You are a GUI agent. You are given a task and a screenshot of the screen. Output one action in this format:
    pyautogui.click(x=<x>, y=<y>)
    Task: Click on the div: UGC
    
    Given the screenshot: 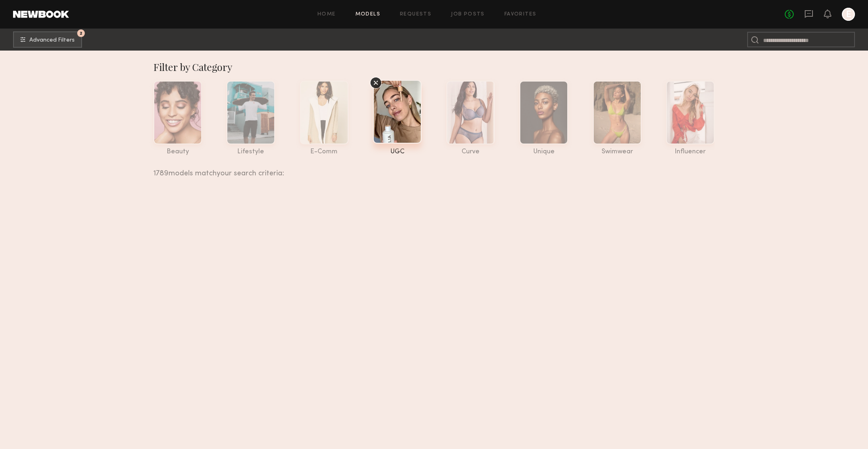 What is the action you would take?
    pyautogui.click(x=397, y=152)
    